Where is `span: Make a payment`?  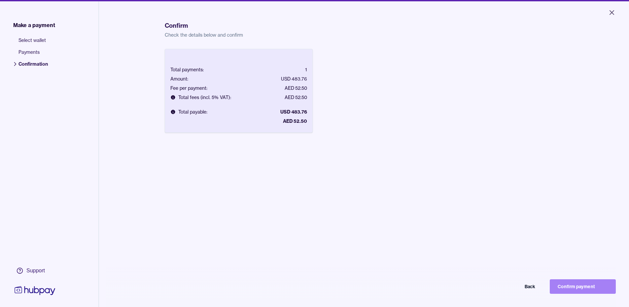 span: Make a payment is located at coordinates (34, 25).